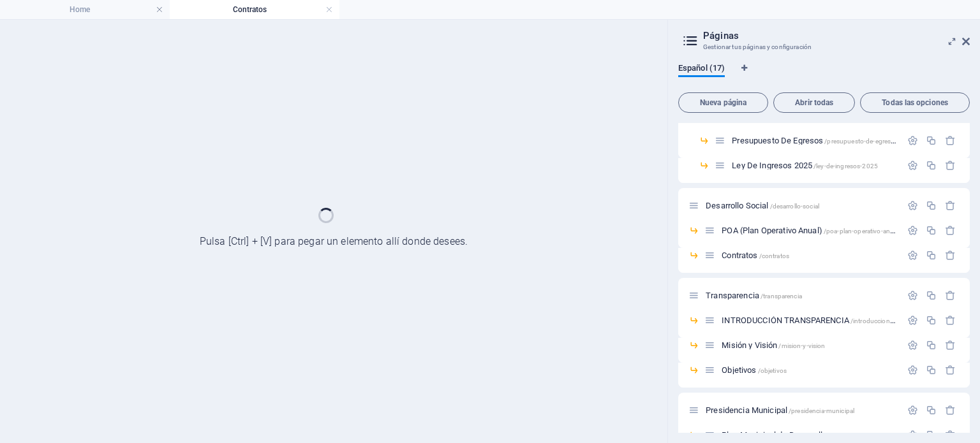 This screenshot has height=443, width=980. I want to click on span: /plan-municipal-de-desarrollo, so click(870, 436).